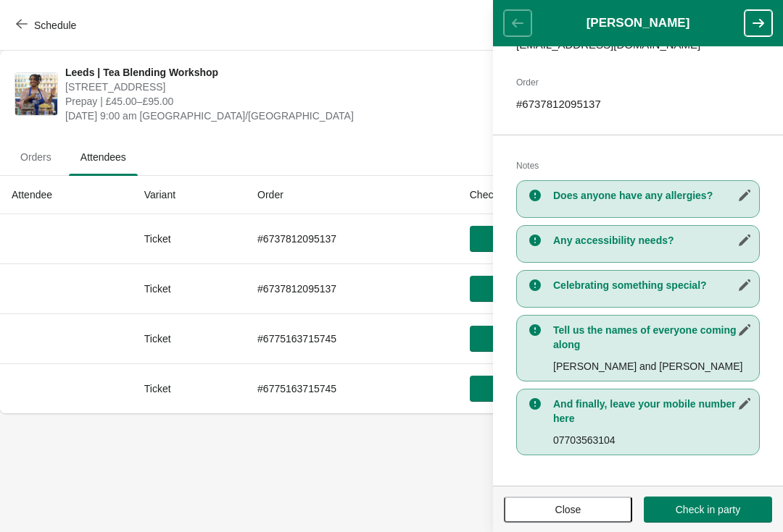 This screenshot has height=532, width=783. I want to click on h3: Any accessibility needs?, so click(652, 240).